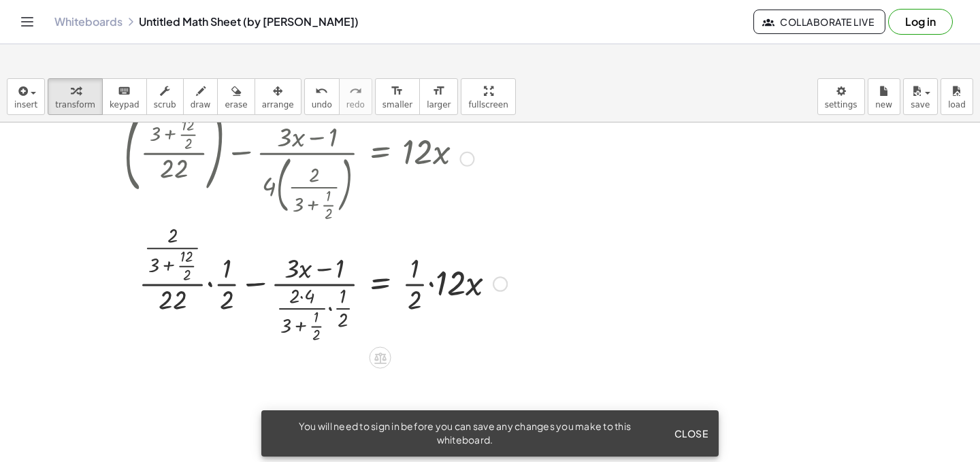 This screenshot has width=980, height=462. Describe the element at coordinates (277, 97) in the screenshot. I see `button: arrange` at that location.